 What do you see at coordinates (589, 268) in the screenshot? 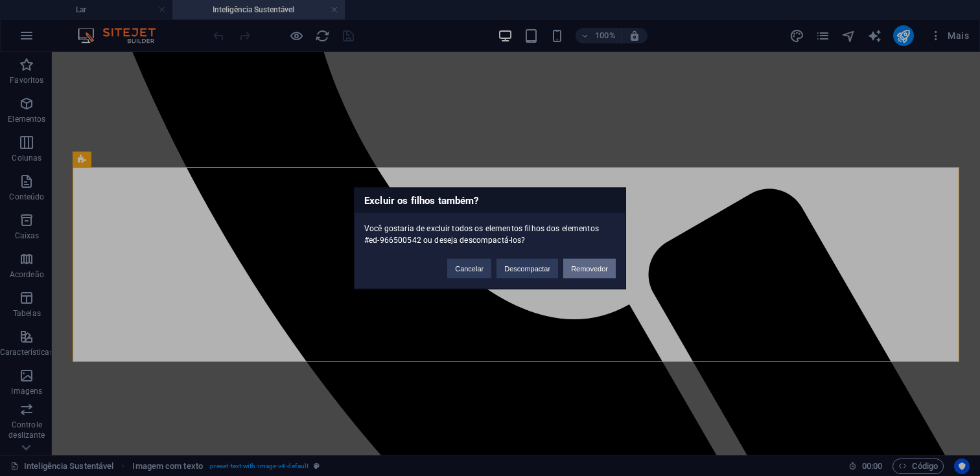
I see `font: Removedor` at bounding box center [589, 268].